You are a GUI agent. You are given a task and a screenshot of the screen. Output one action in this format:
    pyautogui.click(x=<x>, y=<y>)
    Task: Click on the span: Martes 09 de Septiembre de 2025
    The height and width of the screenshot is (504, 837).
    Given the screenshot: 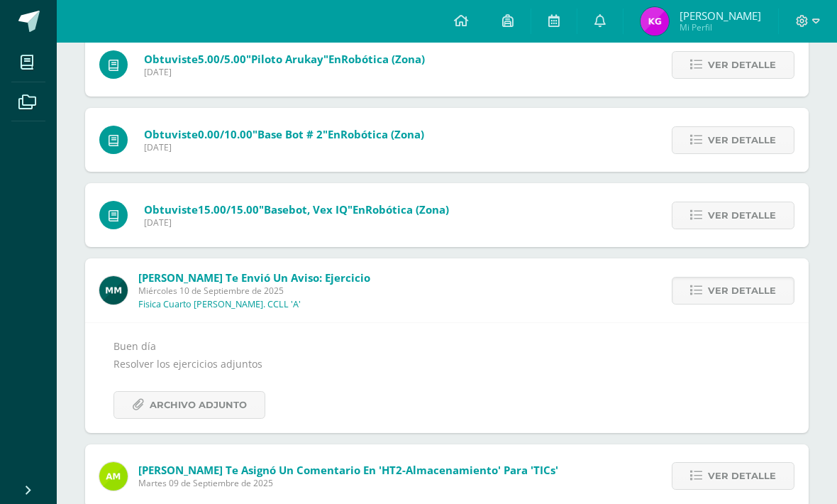 What is the action you would take?
    pyautogui.click(x=349, y=483)
    